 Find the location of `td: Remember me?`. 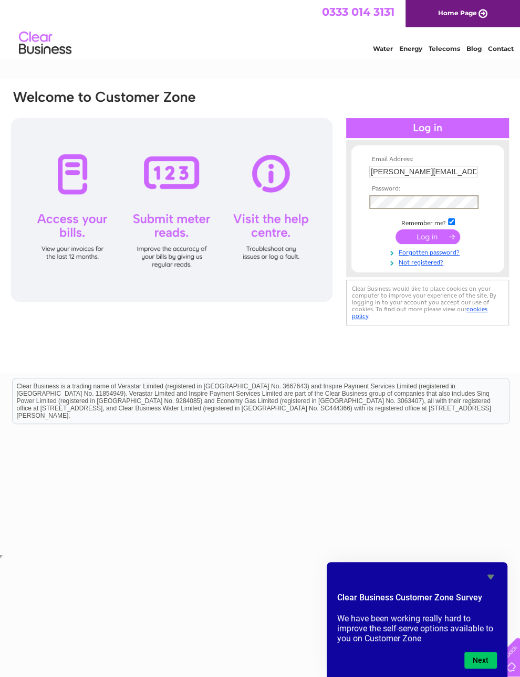

td: Remember me? is located at coordinates (427, 222).